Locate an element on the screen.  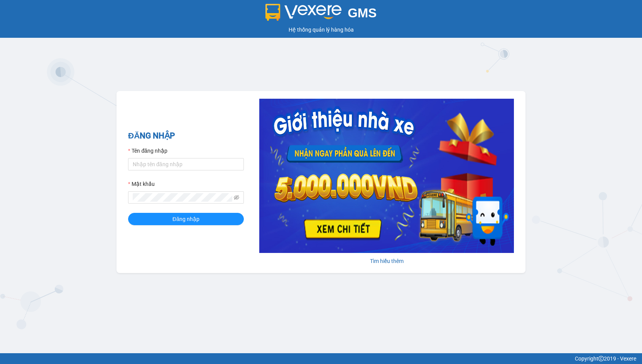
div: Tìm hiểu thêm is located at coordinates (387, 261).